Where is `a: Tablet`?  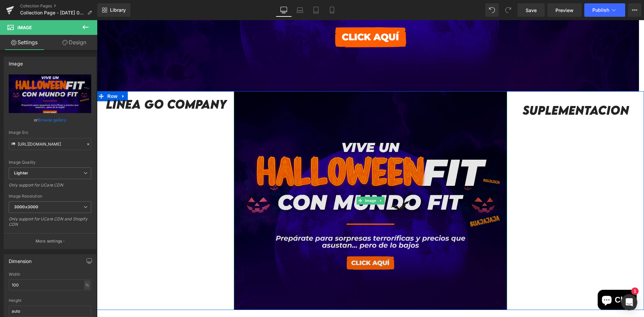
a: Tablet is located at coordinates (316, 10).